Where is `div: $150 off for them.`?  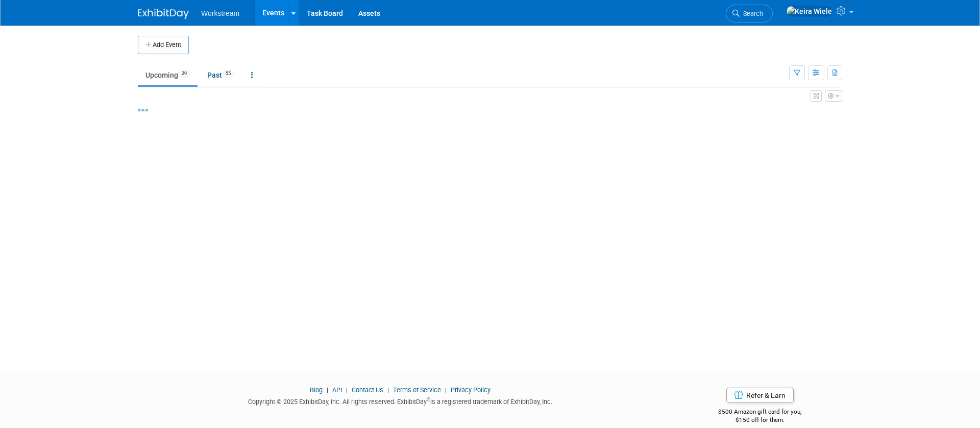 div: $150 off for them. is located at coordinates (760, 420).